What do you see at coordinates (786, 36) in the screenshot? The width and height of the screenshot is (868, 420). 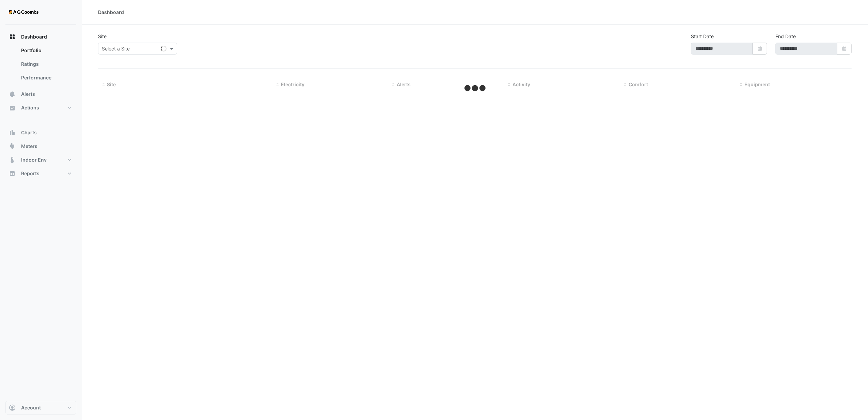 I see `label: End Date` at bounding box center [786, 36].